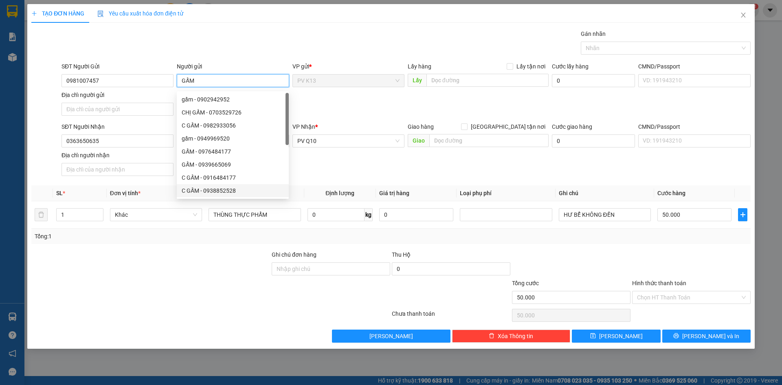 The width and height of the screenshot is (782, 385). I want to click on div: Tổng: 1, so click(168, 236).